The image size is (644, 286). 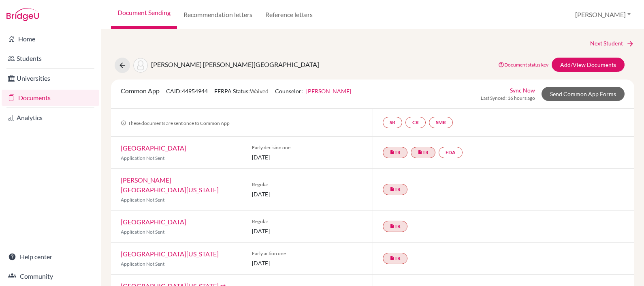 I want to click on a: Analytics, so click(x=50, y=118).